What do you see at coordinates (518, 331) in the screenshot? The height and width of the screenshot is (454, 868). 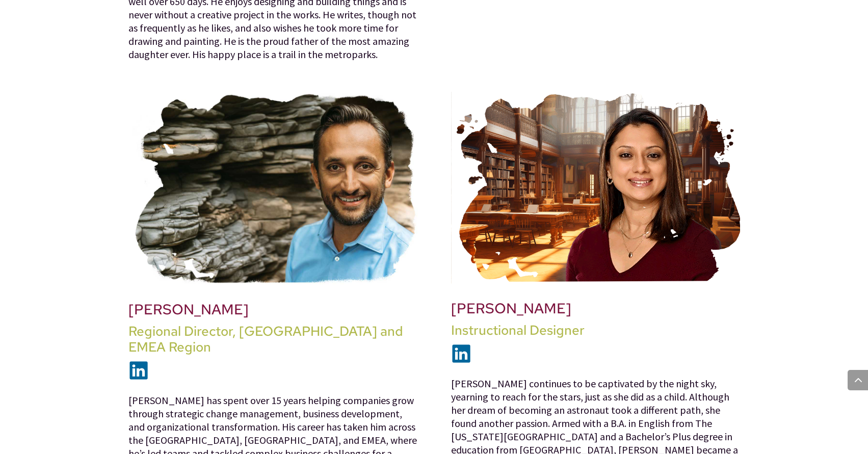 I see `span: Instructional Designer` at bounding box center [518, 331].